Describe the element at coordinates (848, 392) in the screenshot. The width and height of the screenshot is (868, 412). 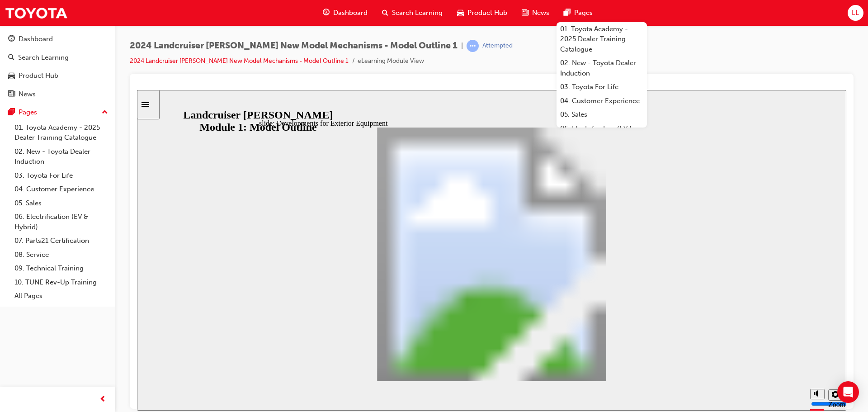
I see `div: Open Intercom Messenger` at that location.